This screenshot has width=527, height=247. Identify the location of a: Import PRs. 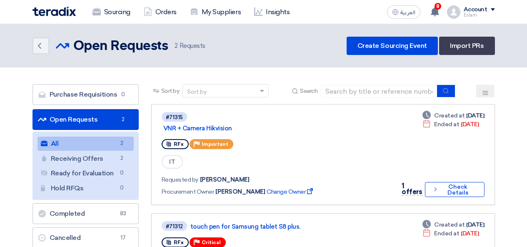
(467, 46).